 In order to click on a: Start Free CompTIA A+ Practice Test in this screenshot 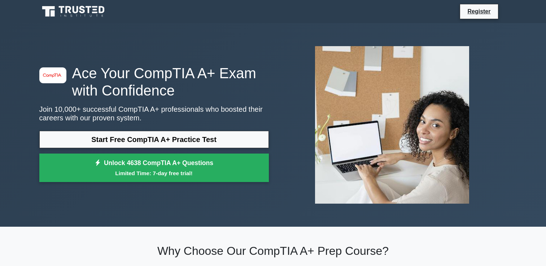, I will do `click(154, 140)`.